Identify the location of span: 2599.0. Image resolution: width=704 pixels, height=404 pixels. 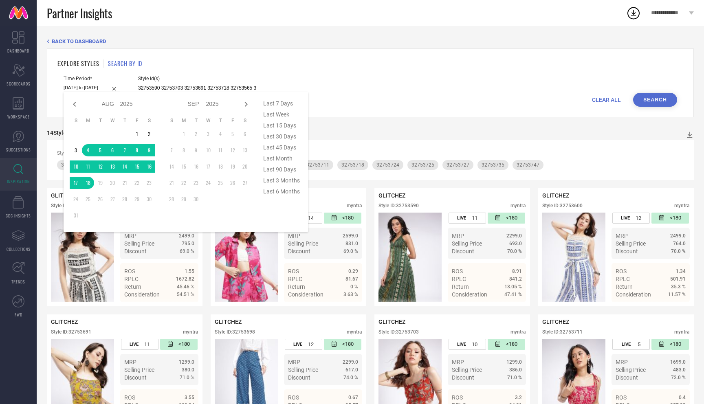
(350, 236).